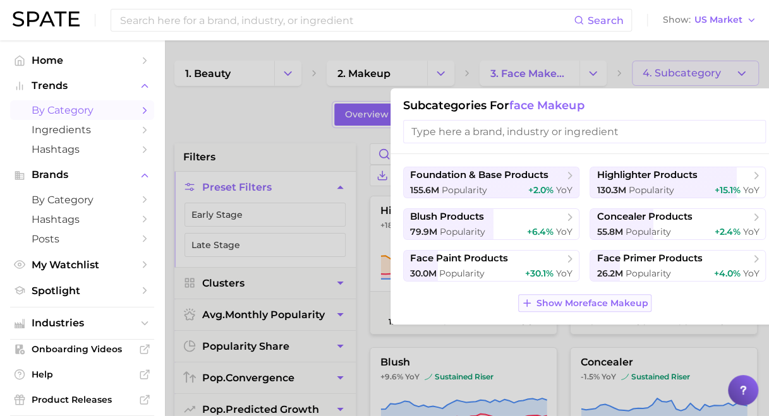 This screenshot has width=769, height=416. Describe the element at coordinates (609, 232) in the screenshot. I see `span: 55.8m` at that location.